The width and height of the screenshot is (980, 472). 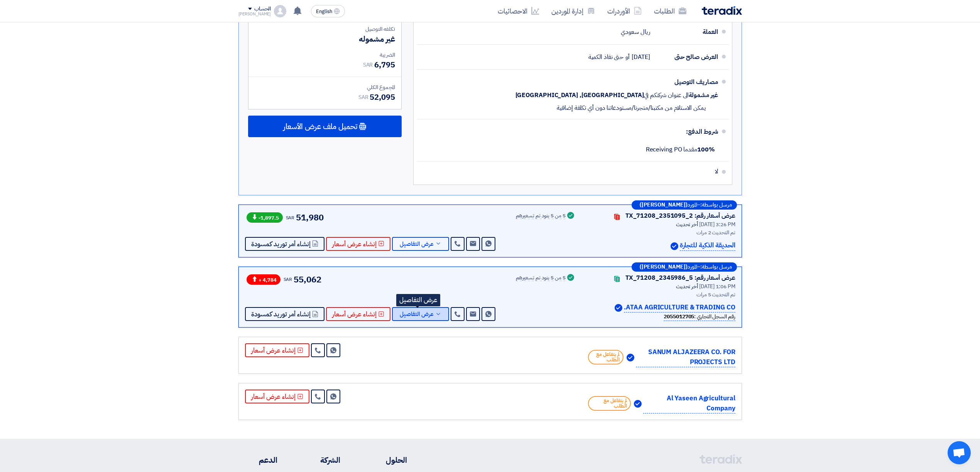 I want to click on span: 55,062, so click(x=307, y=279).